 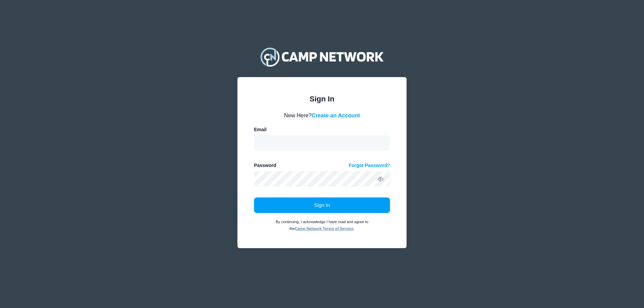 I want to click on label: Password, so click(x=265, y=165).